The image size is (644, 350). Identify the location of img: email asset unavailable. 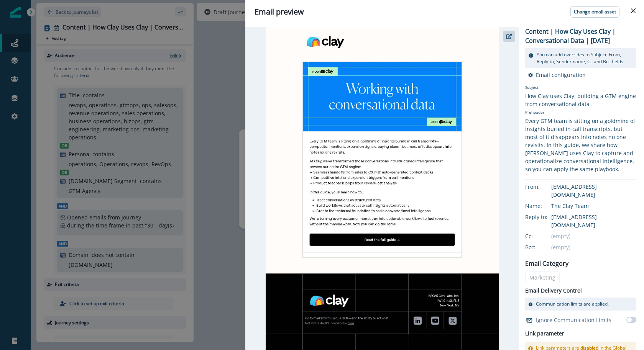
(382, 189).